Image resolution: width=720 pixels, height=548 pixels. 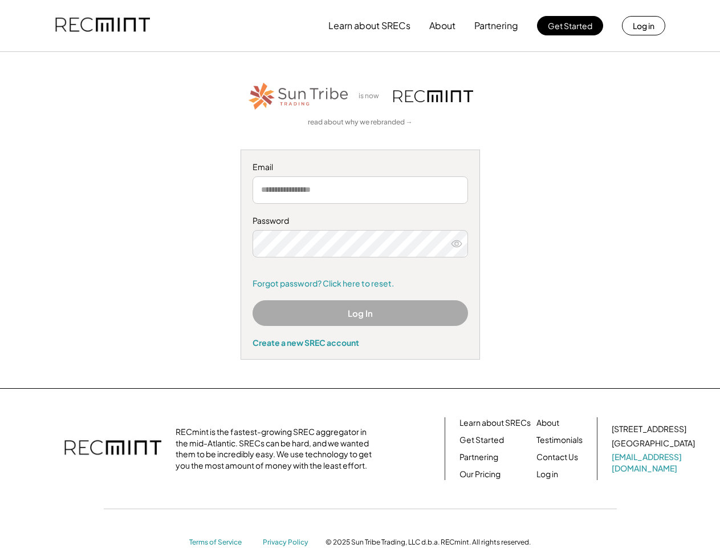 What do you see at coordinates (299, 96) in the screenshot?
I see `img: STT_Horizontal_Logo%2B-%2BColor.png` at bounding box center [299, 96].